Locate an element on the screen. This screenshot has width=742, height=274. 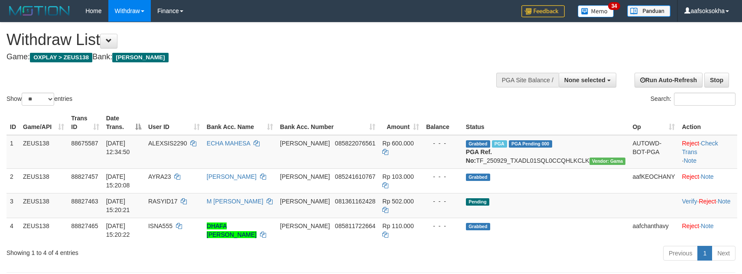
th: Status is located at coordinates (545, 123).